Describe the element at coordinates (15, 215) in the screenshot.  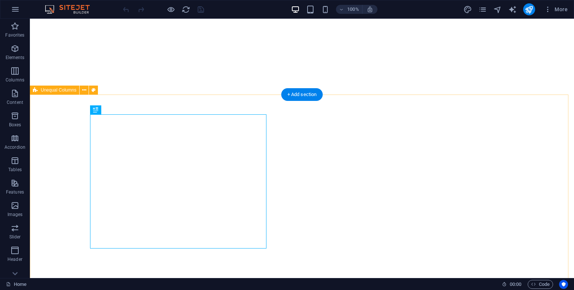
I see `p: Images` at that location.